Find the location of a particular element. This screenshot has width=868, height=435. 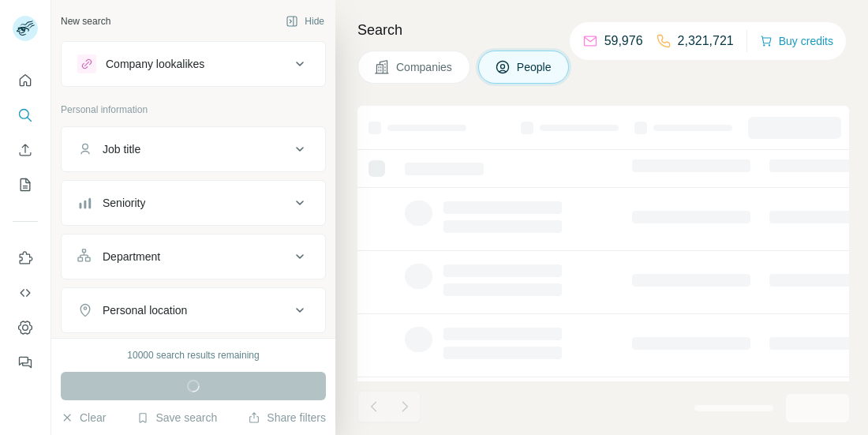

span: Companies is located at coordinates (424, 67).